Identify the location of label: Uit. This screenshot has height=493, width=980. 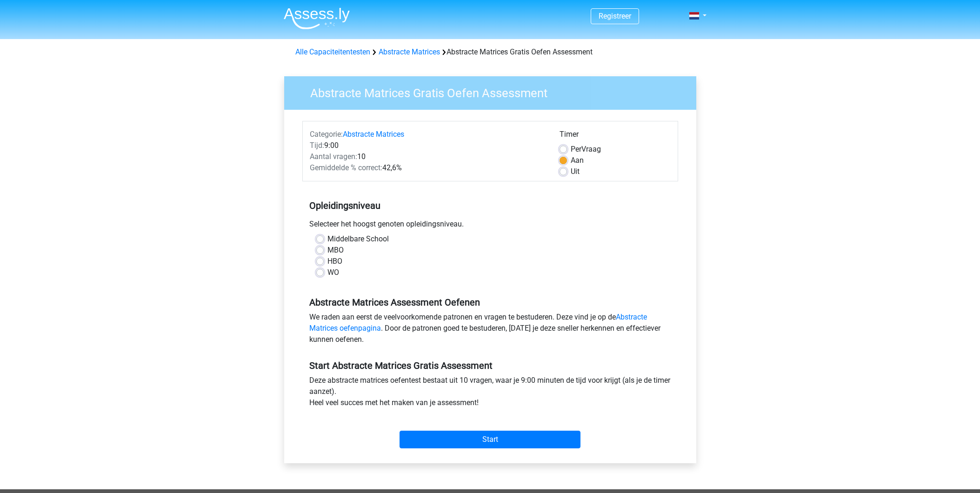
(575, 172).